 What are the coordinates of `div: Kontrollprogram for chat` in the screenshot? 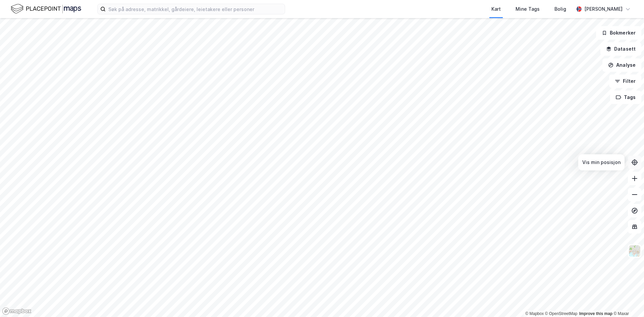 It's located at (627, 301).